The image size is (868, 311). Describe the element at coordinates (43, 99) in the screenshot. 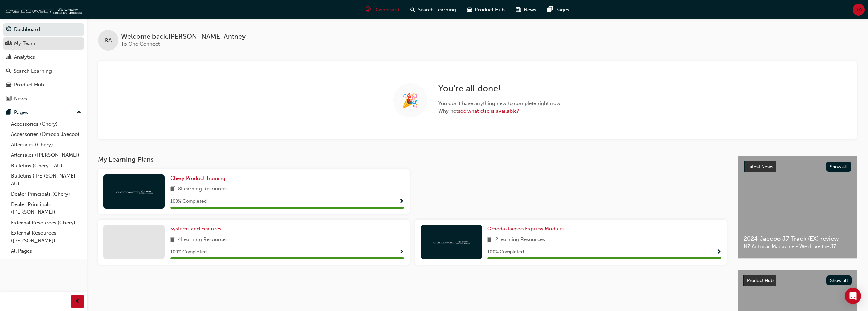

I see `a: News` at that location.